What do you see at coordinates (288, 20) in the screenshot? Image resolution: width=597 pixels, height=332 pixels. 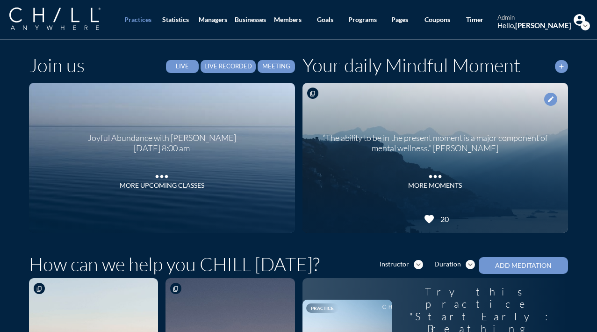 I see `div: Members` at bounding box center [288, 20].